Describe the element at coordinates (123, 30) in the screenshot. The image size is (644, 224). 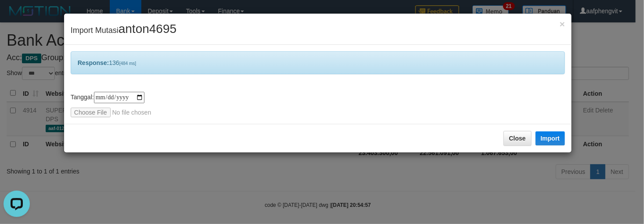
I see `span: Import Mutasi` at that location.